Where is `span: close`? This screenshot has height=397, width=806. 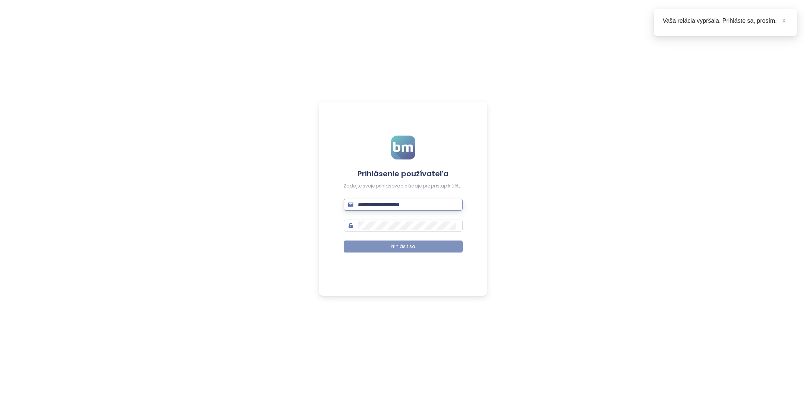
span: close is located at coordinates (784, 21).